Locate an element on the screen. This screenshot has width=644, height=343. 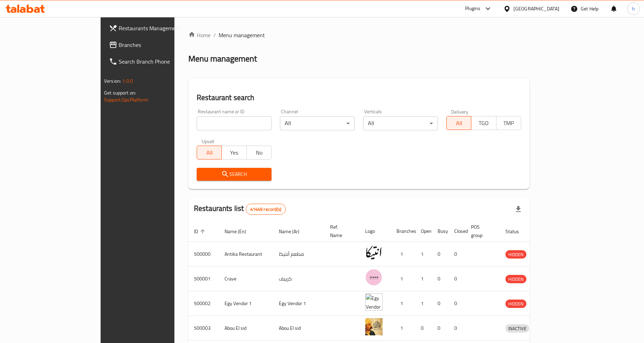
th: Logo is located at coordinates (375, 231).